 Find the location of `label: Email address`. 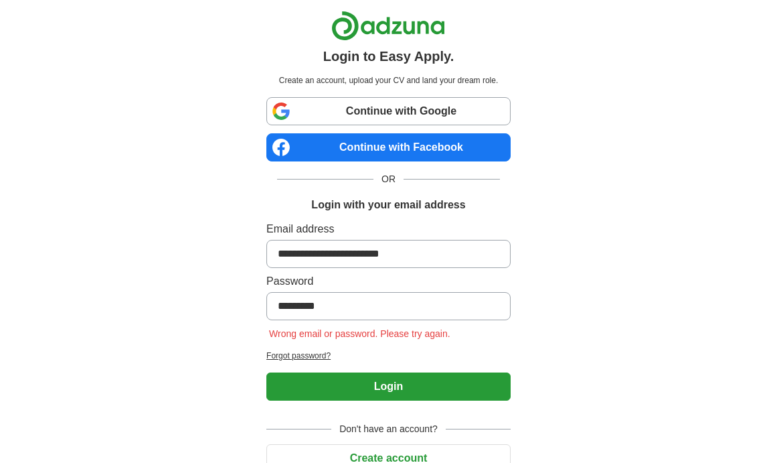

label: Email address is located at coordinates (388, 229).